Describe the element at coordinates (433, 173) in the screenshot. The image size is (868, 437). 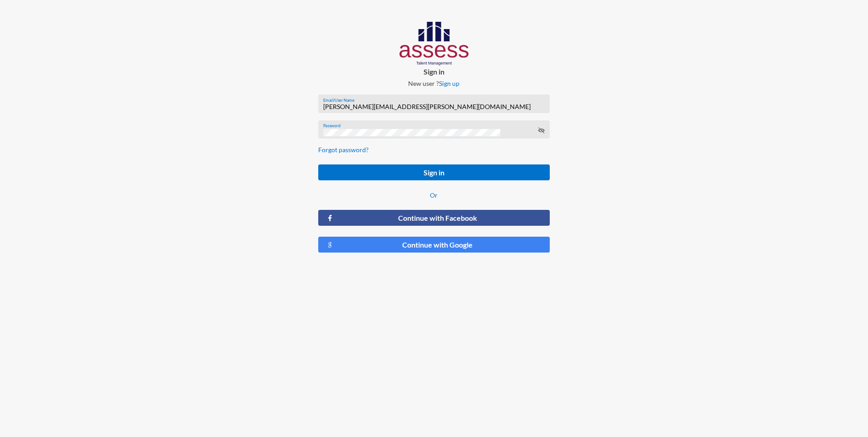
I see `button: Sign in` at that location.